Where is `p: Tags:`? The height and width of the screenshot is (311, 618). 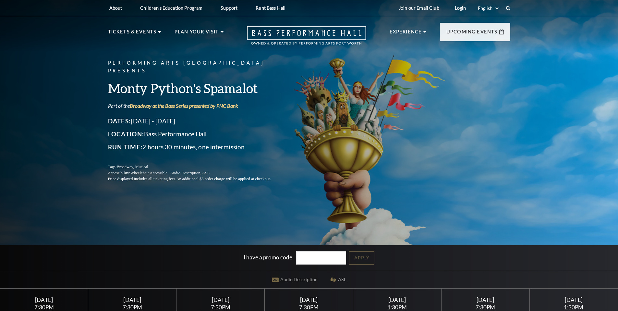 p: Tags: is located at coordinates (197, 167).